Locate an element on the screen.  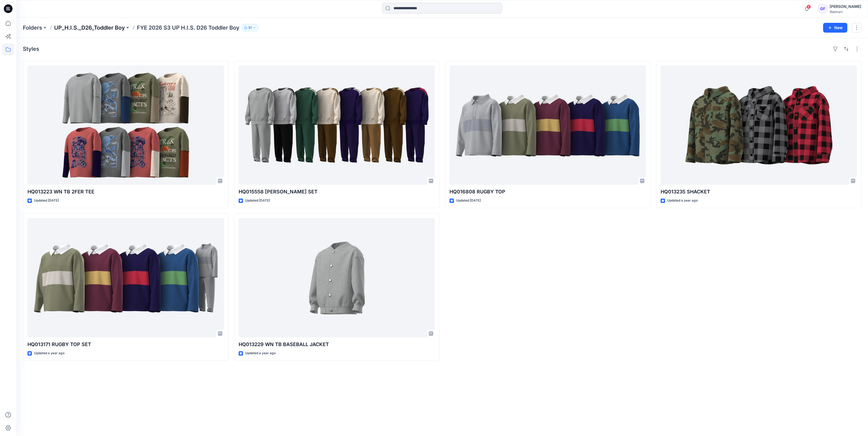
p: HQ016808 RUGBY TOP is located at coordinates (547, 192).